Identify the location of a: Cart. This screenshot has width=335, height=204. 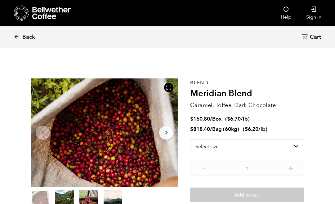
(312, 37).